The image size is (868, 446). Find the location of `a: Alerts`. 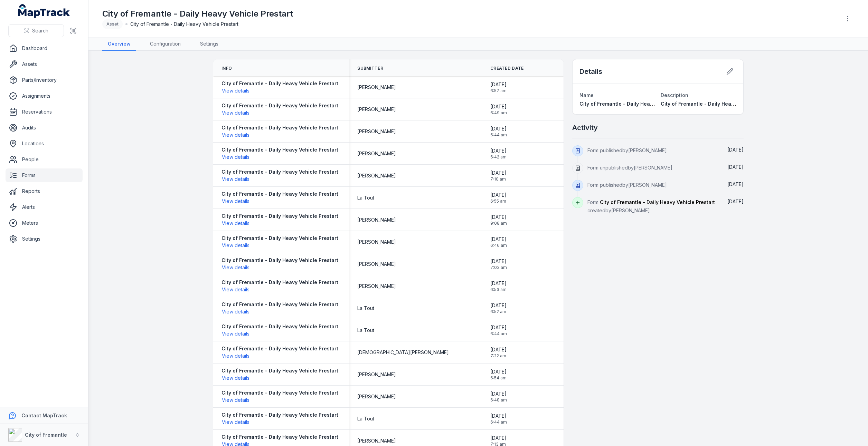

a: Alerts is located at coordinates (44, 207).